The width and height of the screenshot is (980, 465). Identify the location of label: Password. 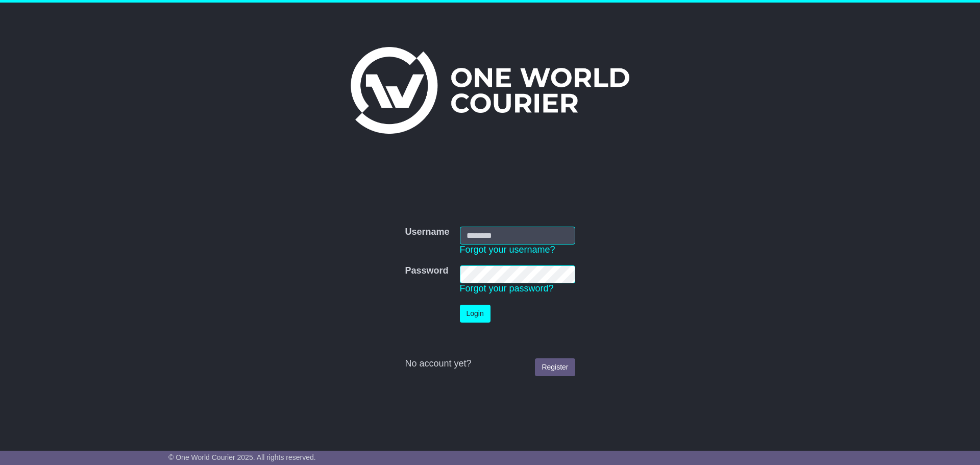
(426, 271).